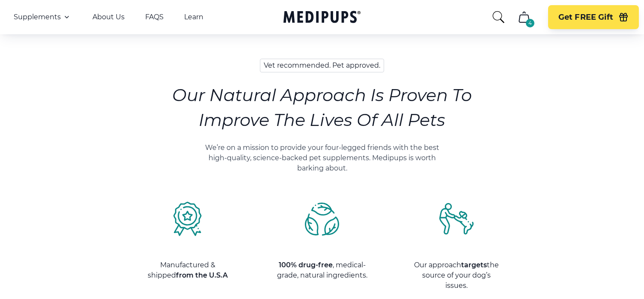 The height and width of the screenshot is (299, 644). What do you see at coordinates (322, 108) in the screenshot?
I see `h3: Our Natural Approach Is Proven To Improve The Lives Of All Pets` at bounding box center [322, 108].